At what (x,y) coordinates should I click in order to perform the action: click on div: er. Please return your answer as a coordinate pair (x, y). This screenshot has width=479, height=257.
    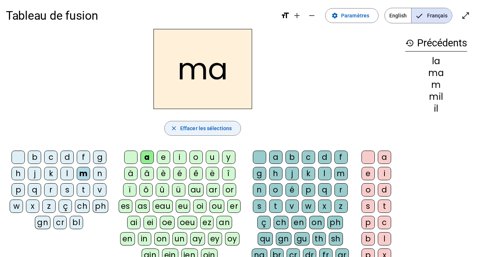
    Looking at the image, I should click on (234, 206).